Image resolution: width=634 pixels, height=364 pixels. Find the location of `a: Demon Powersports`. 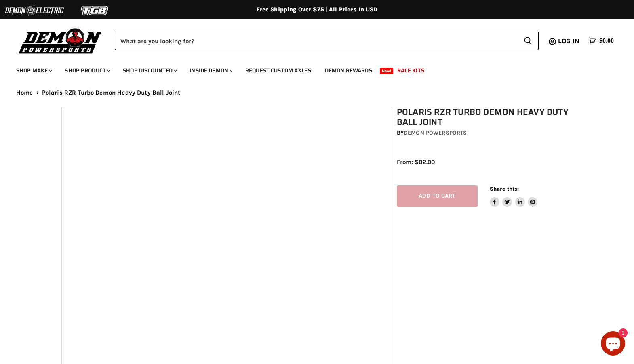

a: Demon Powersports is located at coordinates (435, 133).